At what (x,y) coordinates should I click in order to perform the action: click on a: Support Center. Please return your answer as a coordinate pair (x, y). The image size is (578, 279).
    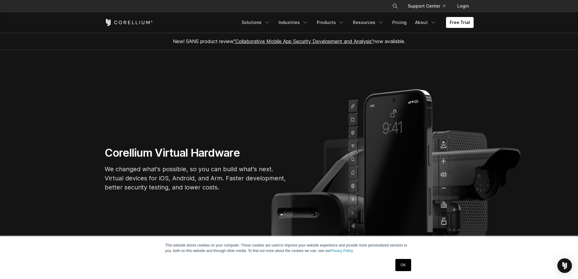
    Looking at the image, I should click on (426, 6).